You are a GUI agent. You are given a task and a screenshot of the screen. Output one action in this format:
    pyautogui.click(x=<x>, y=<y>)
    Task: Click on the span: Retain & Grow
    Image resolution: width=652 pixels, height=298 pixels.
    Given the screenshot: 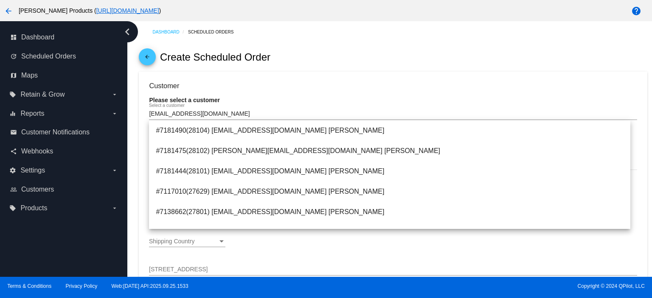 What is the action you would take?
    pyautogui.click(x=42, y=95)
    